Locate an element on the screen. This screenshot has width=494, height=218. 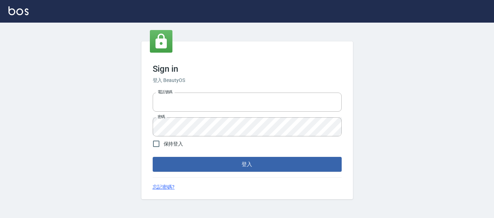
h6: 登入 BeautyOS is located at coordinates (247, 80).